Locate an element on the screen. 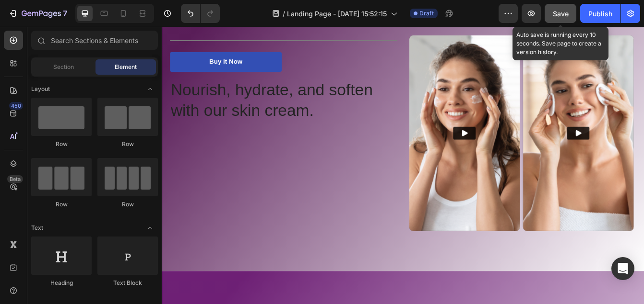  span: Element is located at coordinates (126, 67).